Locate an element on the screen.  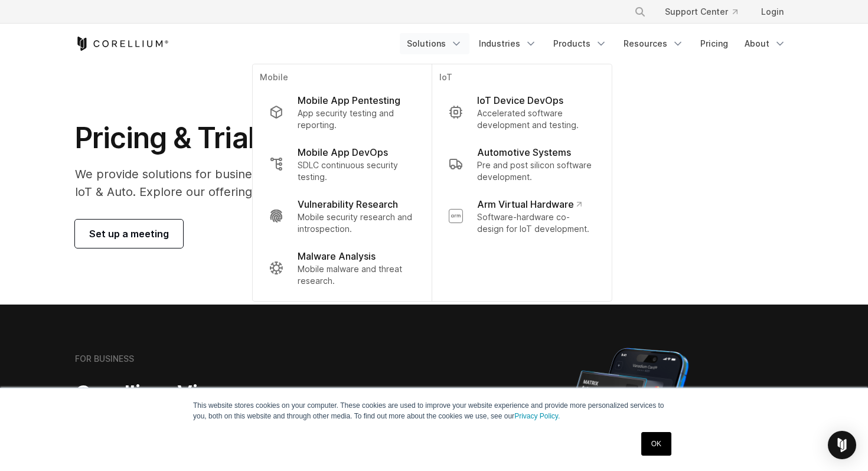
p: Mobile App Pentesting is located at coordinates (348, 101).